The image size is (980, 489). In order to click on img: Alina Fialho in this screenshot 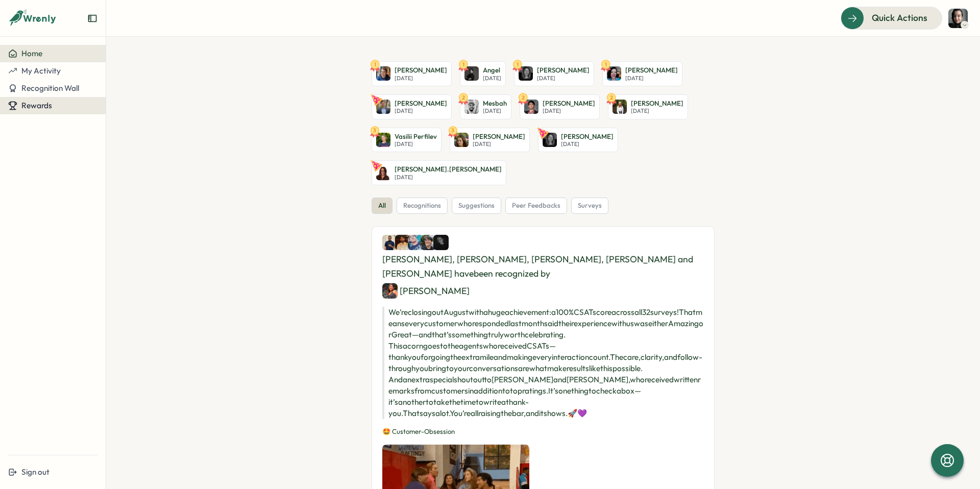, I will do `click(958, 18)`.